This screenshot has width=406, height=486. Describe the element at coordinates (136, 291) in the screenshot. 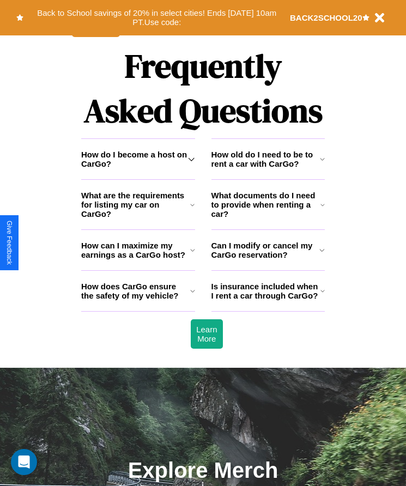

I see `h3: How does CarGo ensure the safety of my vehicle?` at that location.